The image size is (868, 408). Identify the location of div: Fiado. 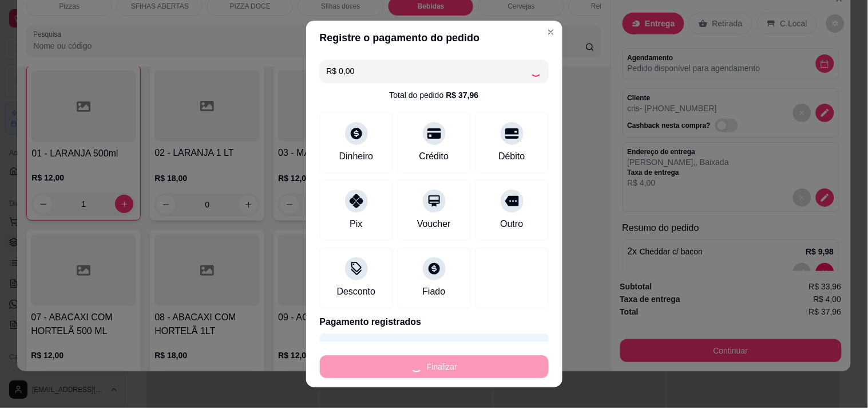
(434, 291).